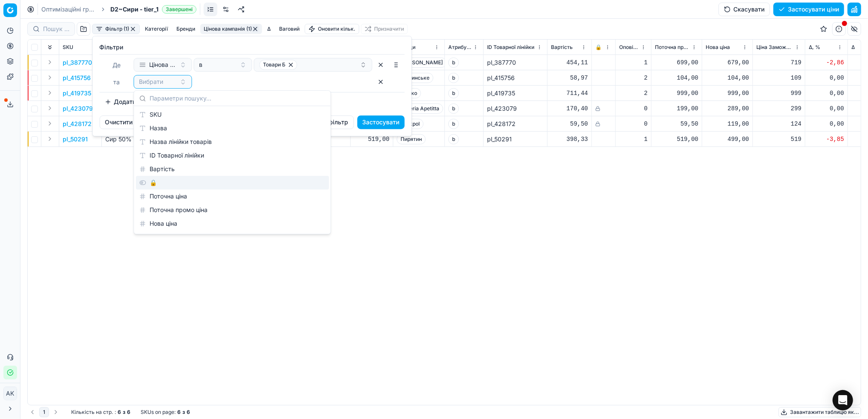 This screenshot has height=419, width=868. I want to click on button: Застосувати, so click(381, 122).